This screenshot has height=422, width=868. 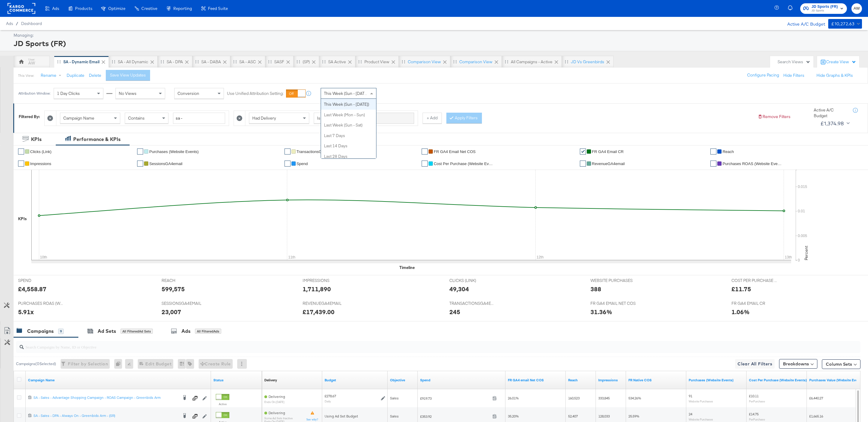 I want to click on div: £4,558.87, so click(x=32, y=289).